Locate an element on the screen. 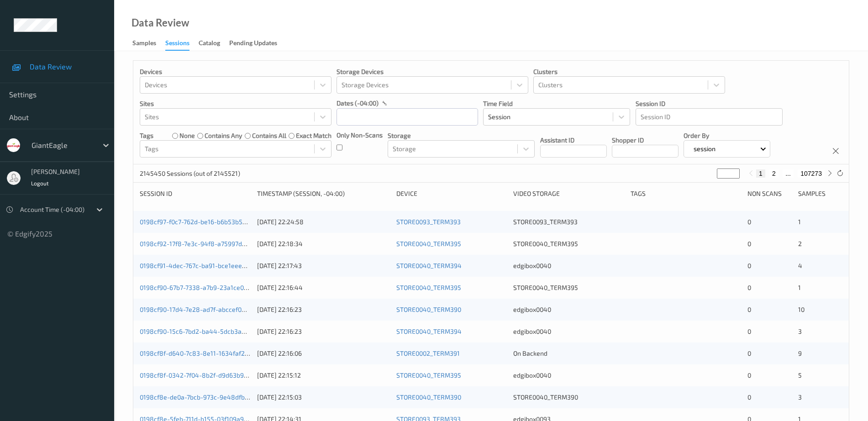 Image resolution: width=868 pixels, height=421 pixels. p: dates (-04:00) is located at coordinates (358, 103).